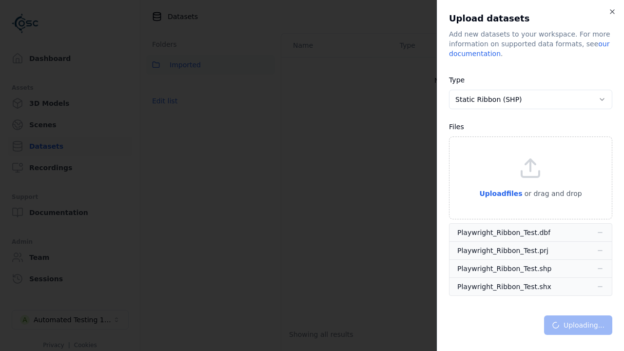 Image resolution: width=624 pixels, height=351 pixels. Describe the element at coordinates (504, 287) in the screenshot. I see `div: Playwright_Ribbon_Test.shx` at that location.